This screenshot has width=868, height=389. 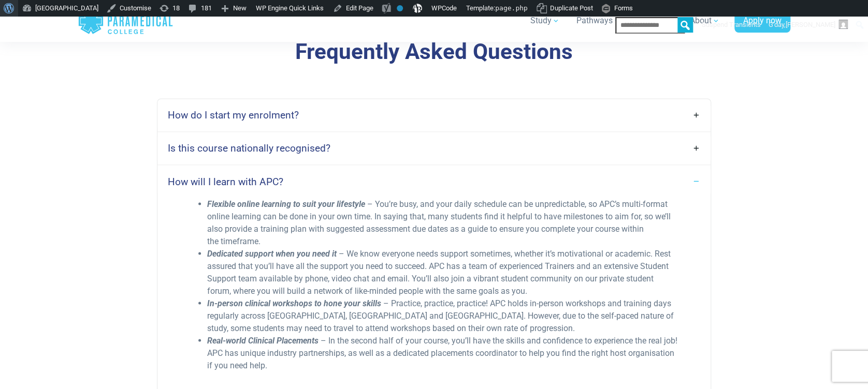 I want to click on h4: How will I learn with APC?, so click(x=225, y=181).